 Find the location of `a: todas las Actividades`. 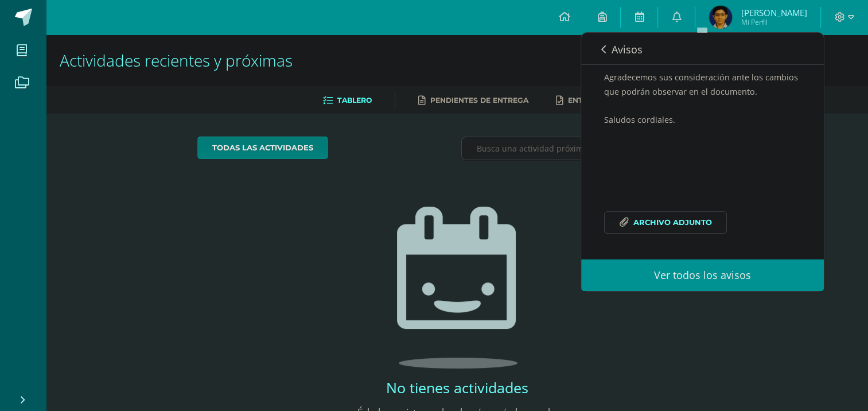

a: todas las Actividades is located at coordinates (263, 147).